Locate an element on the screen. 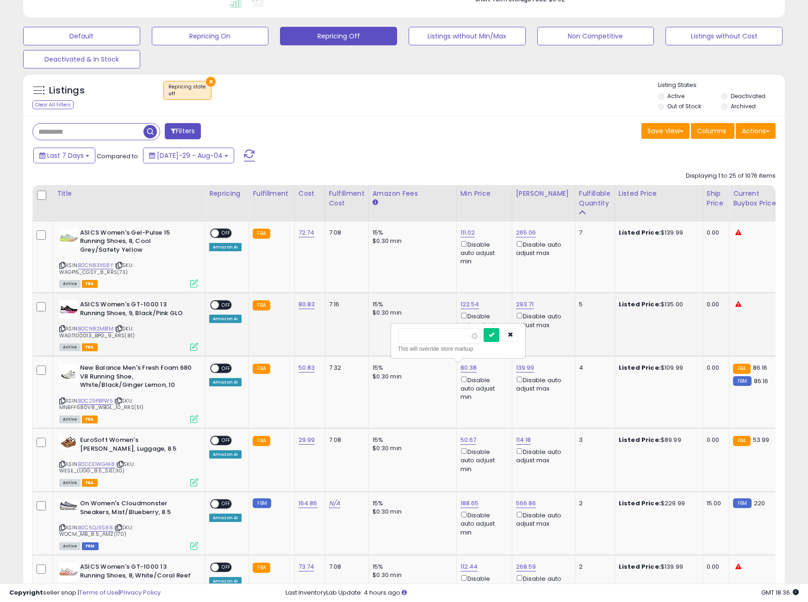 The image size is (808, 602). img: 310ZUqMQPdL._SL40_.jpg is located at coordinates (68, 443).